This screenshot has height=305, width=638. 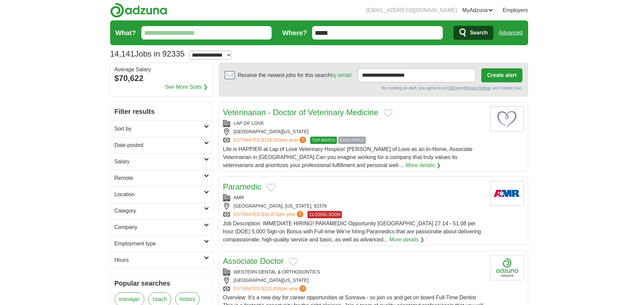 I want to click on a: by email, so click(x=341, y=75).